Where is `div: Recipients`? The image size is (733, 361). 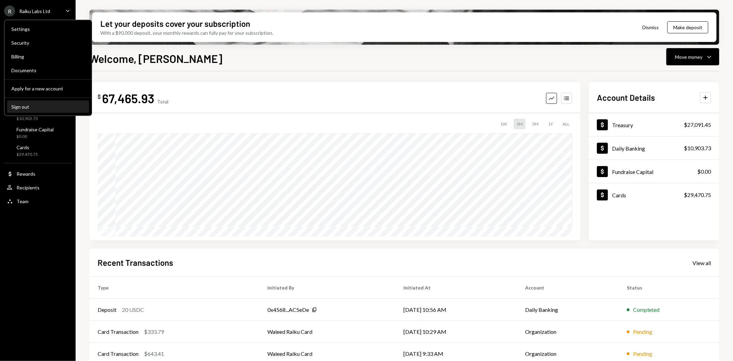 div: Recipients is located at coordinates (28, 187).